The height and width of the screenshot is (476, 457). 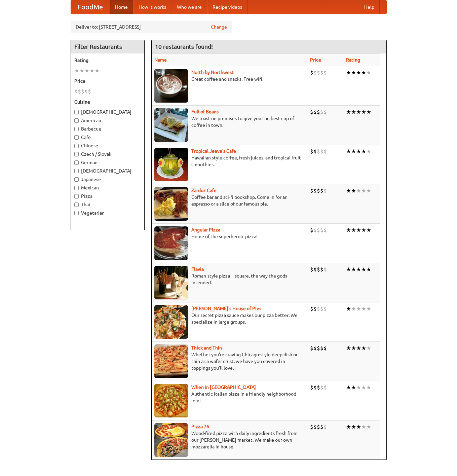 What do you see at coordinates (76, 180) in the screenshot?
I see `input: Japanese` at bounding box center [76, 180].